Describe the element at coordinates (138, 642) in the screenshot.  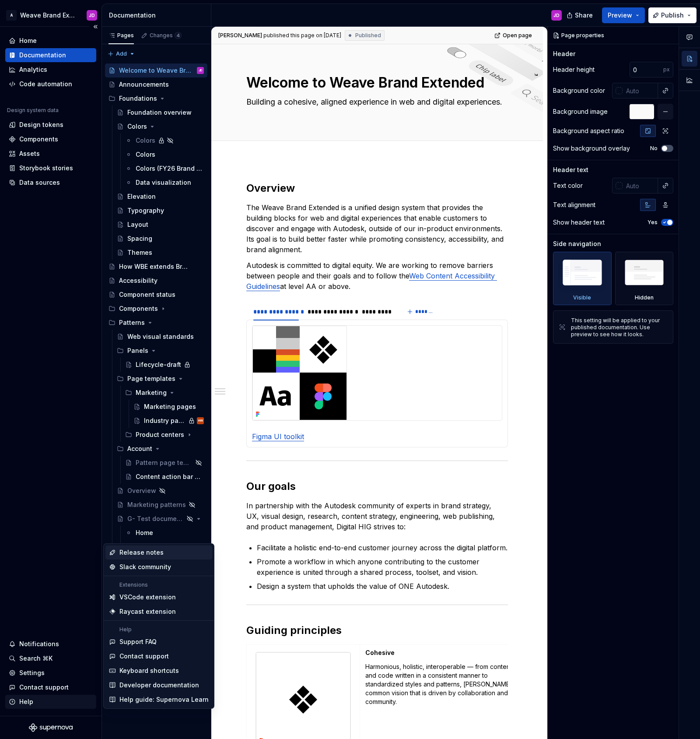
I see `div: Support FAQ` at that location.